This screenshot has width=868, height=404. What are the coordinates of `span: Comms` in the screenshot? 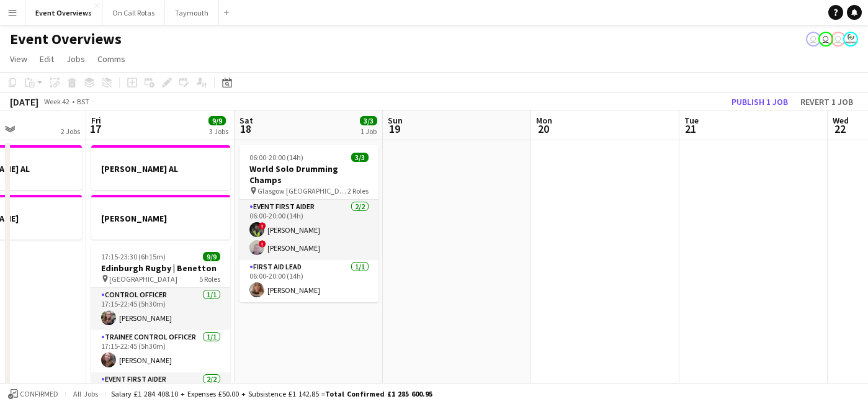 It's located at (111, 59).